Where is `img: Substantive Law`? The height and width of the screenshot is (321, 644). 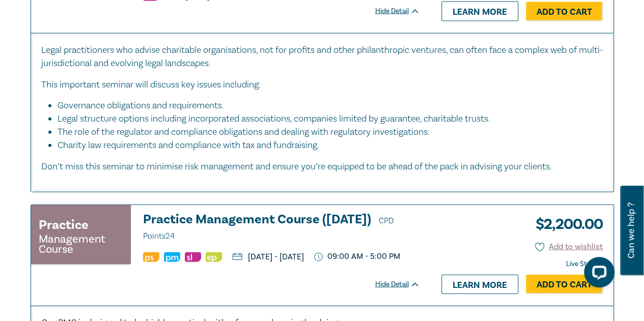
img: Substantive Law is located at coordinates (193, 257).